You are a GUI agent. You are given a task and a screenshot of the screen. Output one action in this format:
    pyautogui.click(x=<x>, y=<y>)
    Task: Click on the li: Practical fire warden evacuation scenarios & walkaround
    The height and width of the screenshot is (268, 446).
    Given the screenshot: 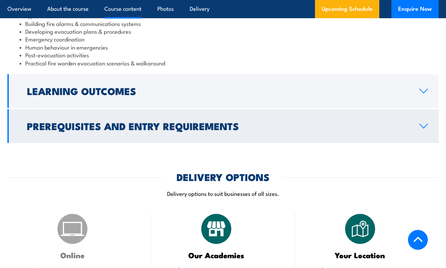 What is the action you would take?
    pyautogui.click(x=223, y=63)
    